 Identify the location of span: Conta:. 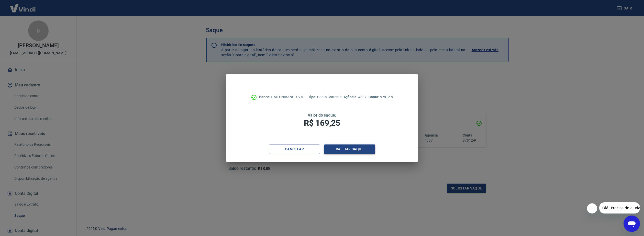
(374, 97).